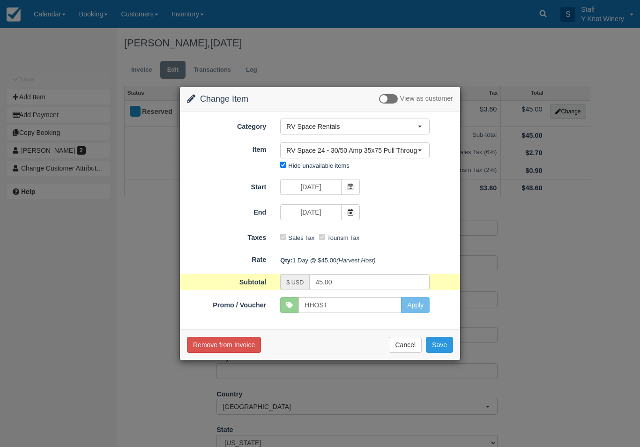 The height and width of the screenshot is (447, 640). What do you see at coordinates (301, 237) in the screenshot?
I see `label: Sales Tax` at bounding box center [301, 237].